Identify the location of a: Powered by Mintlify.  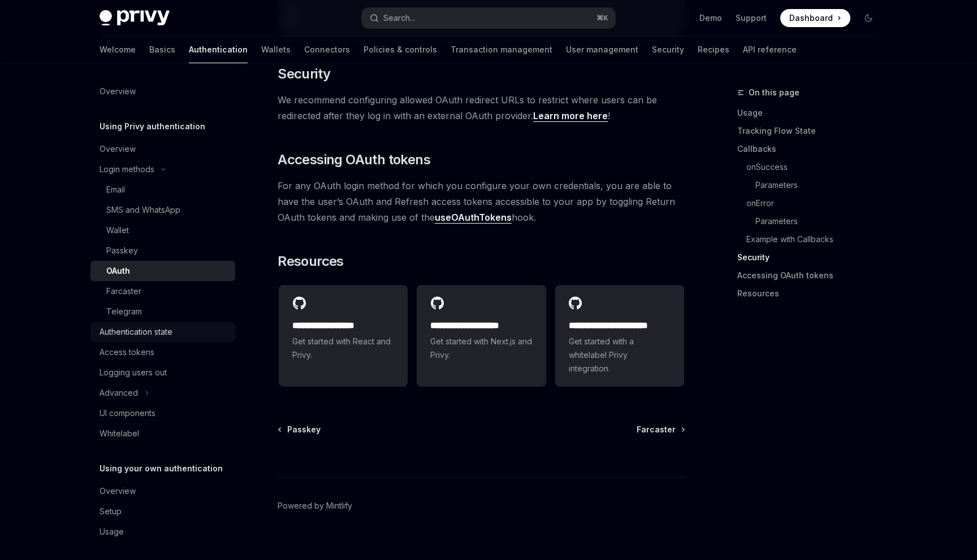
(315, 506).